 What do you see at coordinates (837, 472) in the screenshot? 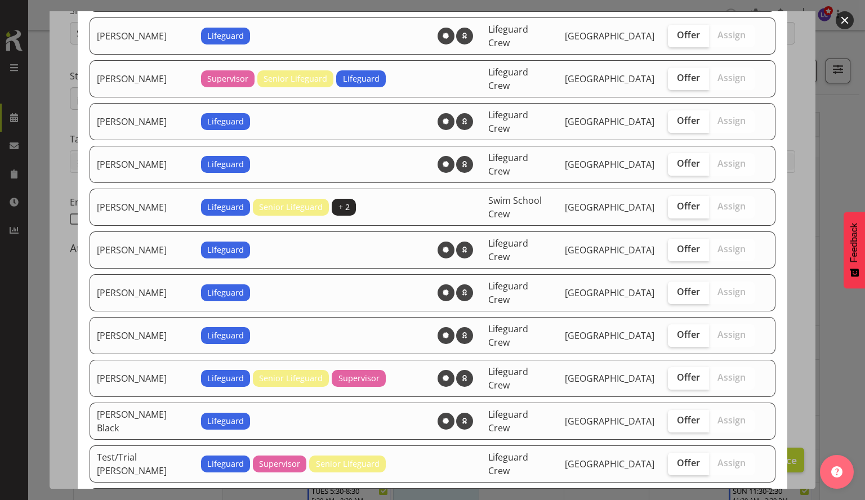
I see `img: help-xxl-2.png` at bounding box center [837, 472].